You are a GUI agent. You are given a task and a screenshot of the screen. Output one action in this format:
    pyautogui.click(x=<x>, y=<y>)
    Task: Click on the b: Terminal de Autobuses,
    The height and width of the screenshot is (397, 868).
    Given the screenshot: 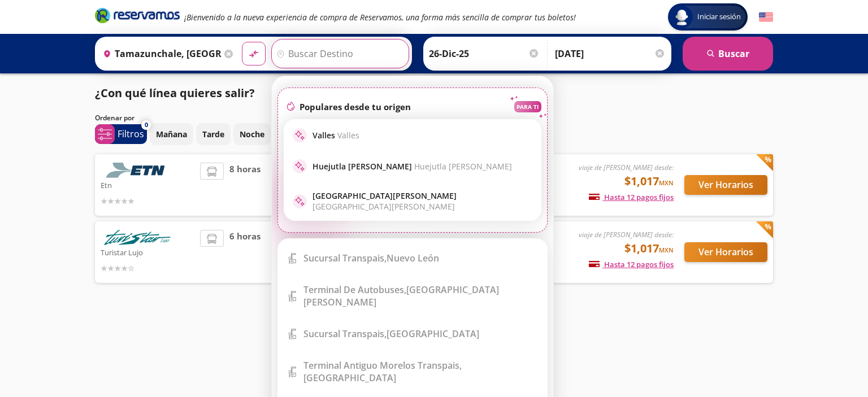 What is the action you would take?
    pyautogui.click(x=355, y=290)
    